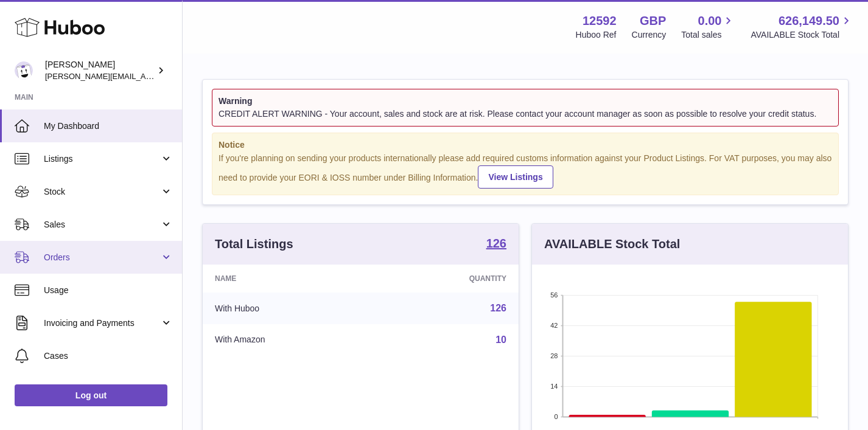  What do you see at coordinates (802, 35) in the screenshot?
I see `span: AVAILABLE Stock Total` at bounding box center [802, 35].